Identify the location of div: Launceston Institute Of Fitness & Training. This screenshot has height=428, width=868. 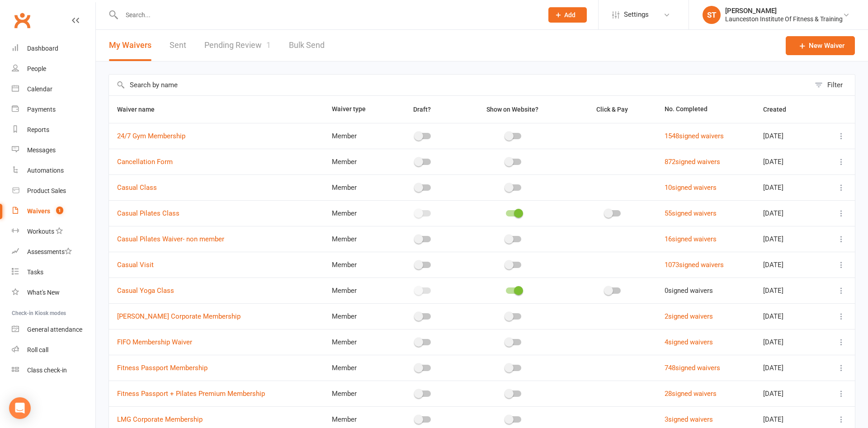
(784, 19).